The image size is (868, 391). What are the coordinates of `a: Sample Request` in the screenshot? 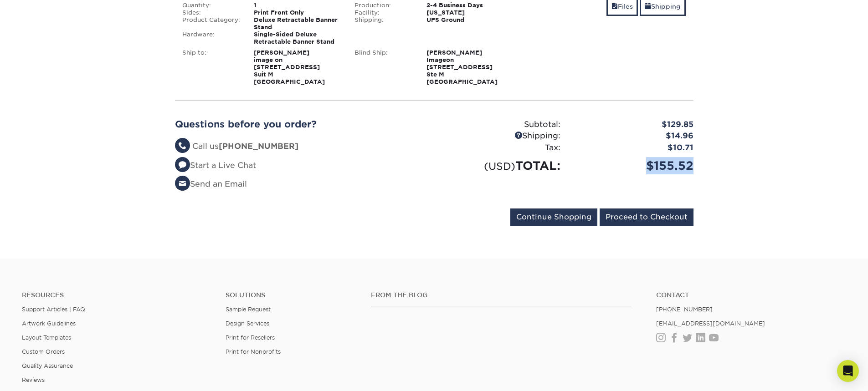 It's located at (248, 309).